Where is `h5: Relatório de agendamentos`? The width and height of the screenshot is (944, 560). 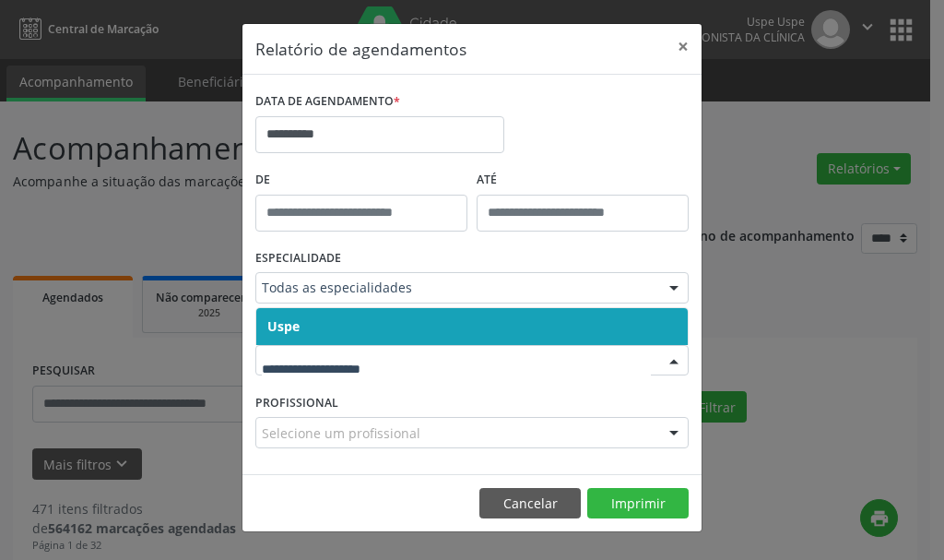
h5: Relatório de agendamentos is located at coordinates (360, 48).